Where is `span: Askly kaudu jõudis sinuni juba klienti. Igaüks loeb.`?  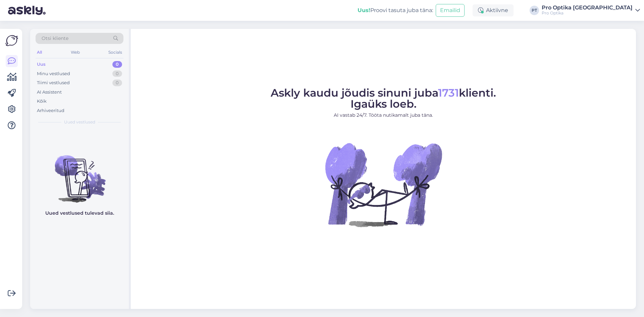 span: Askly kaudu jõudis sinuni juba klienti. Igaüks loeb. is located at coordinates (383, 99).